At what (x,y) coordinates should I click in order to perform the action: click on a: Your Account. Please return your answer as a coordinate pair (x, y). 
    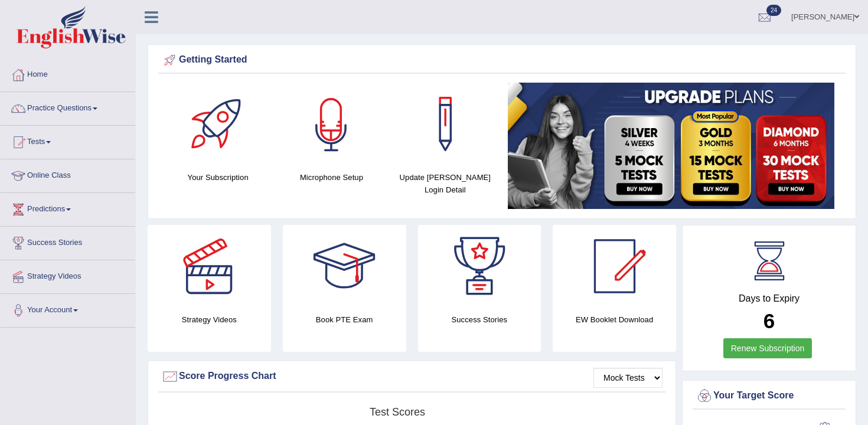
    Looking at the image, I should click on (68, 310).